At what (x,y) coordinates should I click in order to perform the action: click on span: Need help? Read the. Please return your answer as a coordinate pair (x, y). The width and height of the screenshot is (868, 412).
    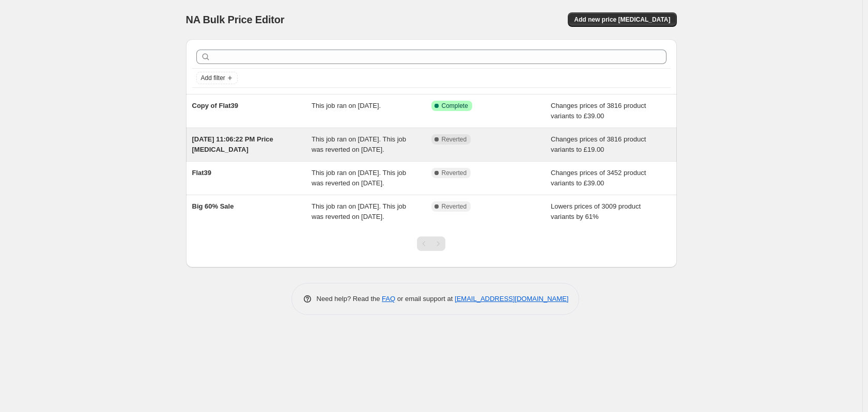
    Looking at the image, I should click on (349, 299).